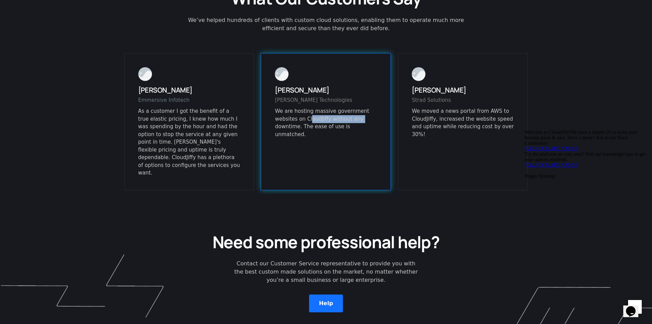  Describe the element at coordinates (282, 74) in the screenshot. I see `img: Rahul Joshi` at that location.